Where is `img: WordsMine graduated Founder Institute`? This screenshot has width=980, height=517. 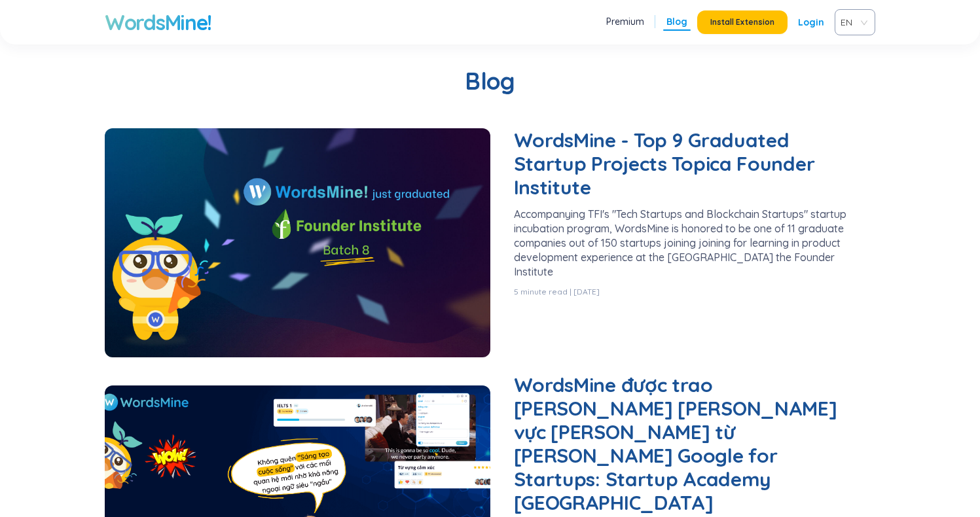 img: WordsMine graduated Founder Institute is located at coordinates (297, 243).